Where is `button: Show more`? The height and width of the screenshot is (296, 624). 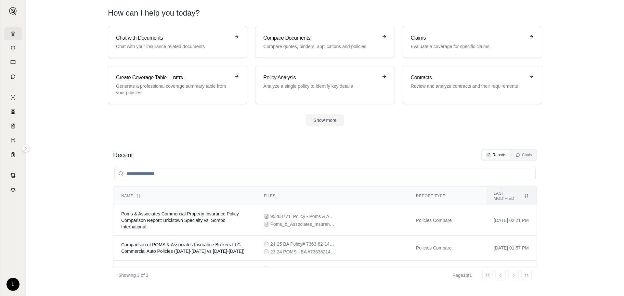 button: Show more is located at coordinates (325, 120).